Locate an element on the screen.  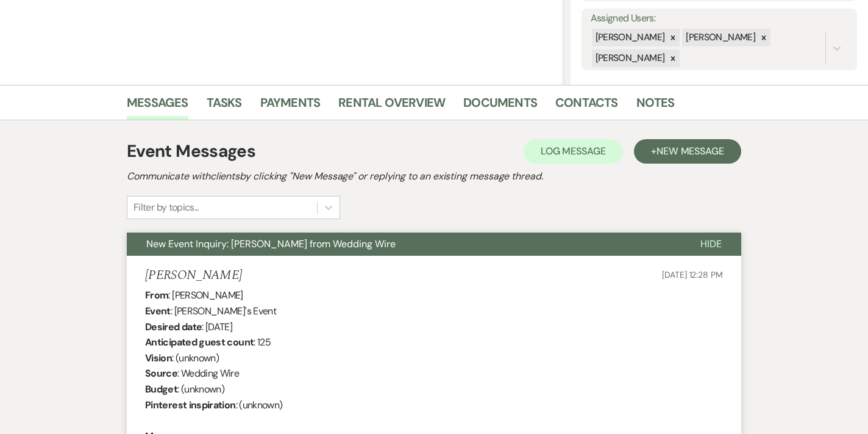
a: Contacts is located at coordinates (586, 106).